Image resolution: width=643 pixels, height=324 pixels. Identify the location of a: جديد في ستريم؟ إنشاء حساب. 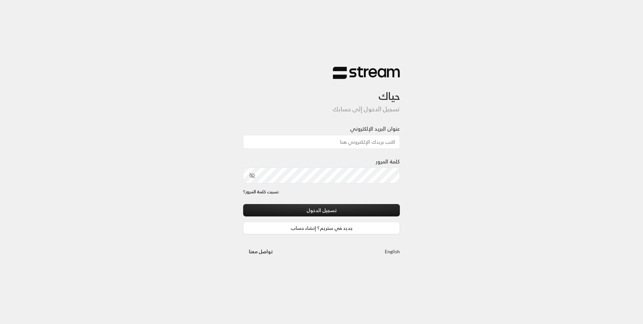
(322, 228).